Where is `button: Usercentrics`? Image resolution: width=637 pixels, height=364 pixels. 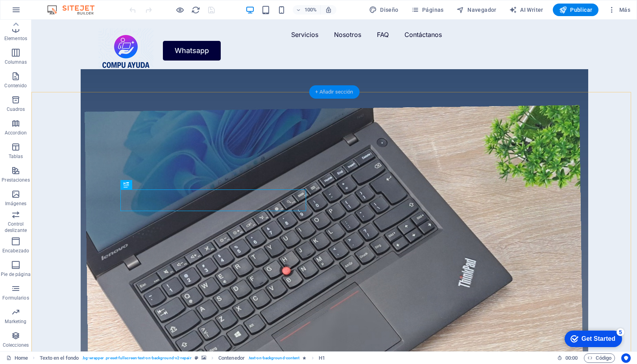 button: Usercentrics is located at coordinates (626, 358).